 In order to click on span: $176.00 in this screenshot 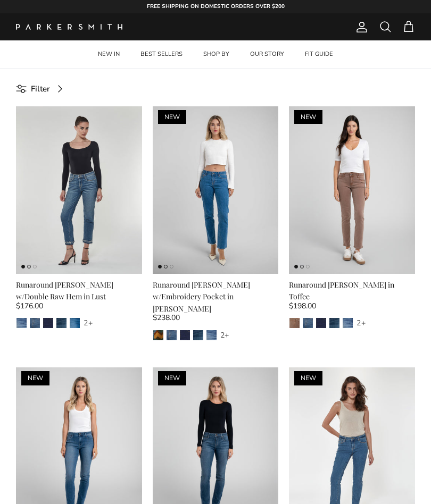, I will do `click(30, 306)`.